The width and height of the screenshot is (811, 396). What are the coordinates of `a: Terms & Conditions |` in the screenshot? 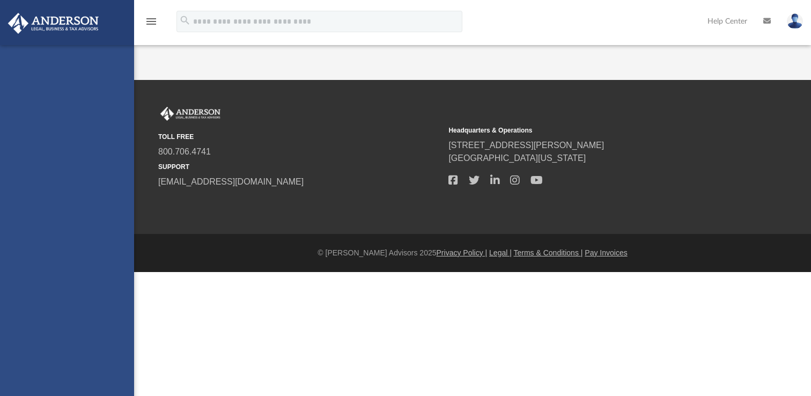 It's located at (548, 253).